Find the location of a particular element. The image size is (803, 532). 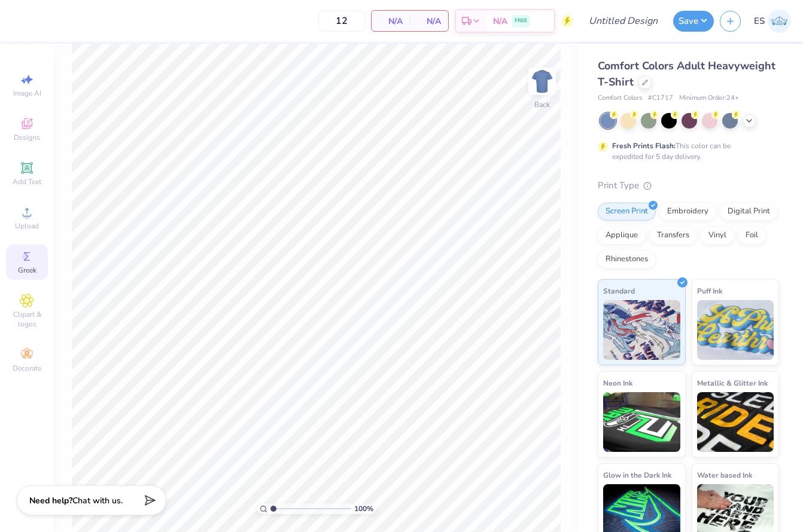

a: ES is located at coordinates (772, 21).